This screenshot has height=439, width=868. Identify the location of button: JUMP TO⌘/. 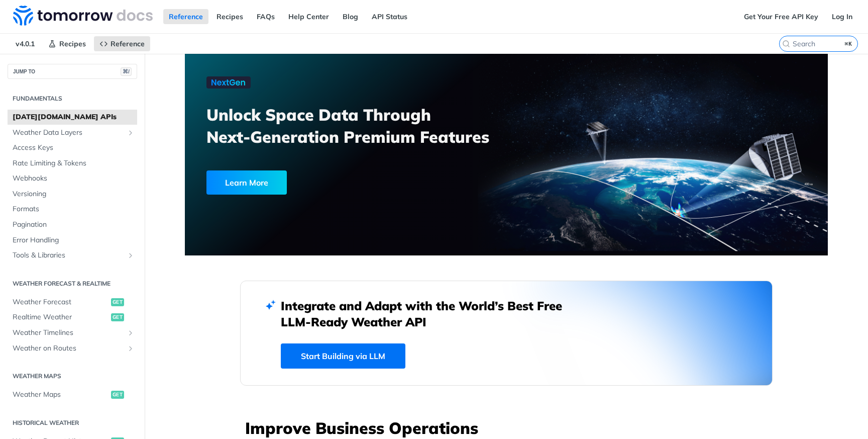
(73, 71).